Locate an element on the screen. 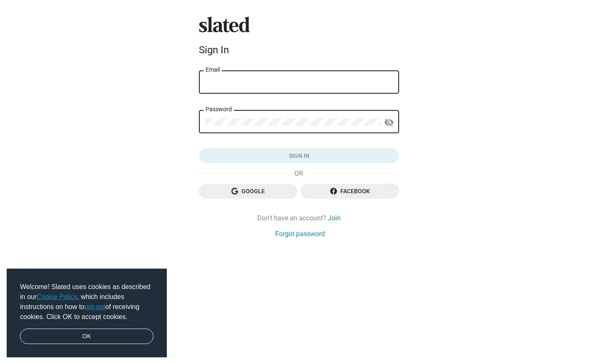 The width and height of the screenshot is (598, 364). span: Facebook is located at coordinates (350, 191).